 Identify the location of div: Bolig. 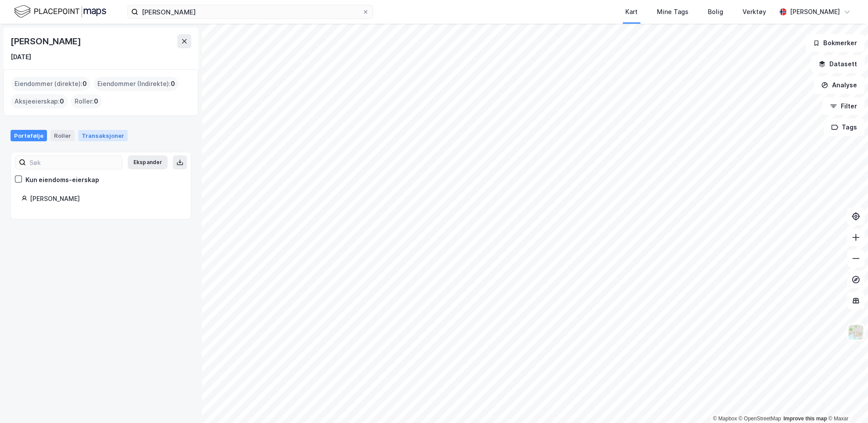
(715, 12).